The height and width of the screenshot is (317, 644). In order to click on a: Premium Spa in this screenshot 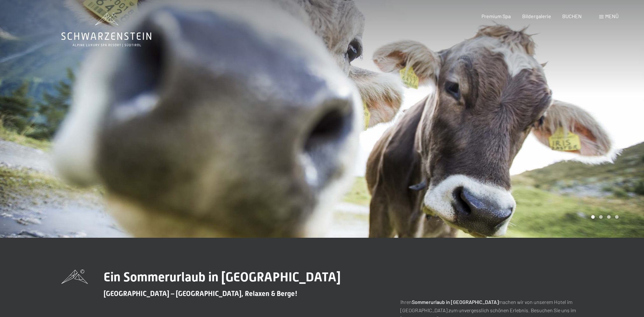, I will do `click(497, 16)`.